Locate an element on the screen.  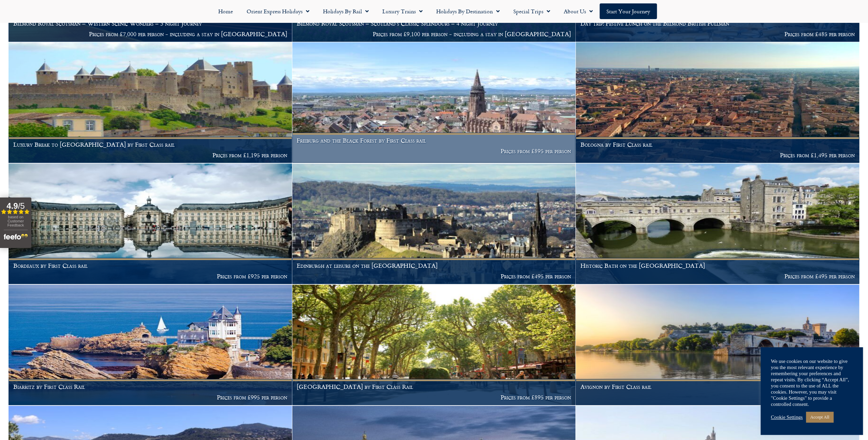
h1: Biarritz by First Class Rail is located at coordinates (151, 386).